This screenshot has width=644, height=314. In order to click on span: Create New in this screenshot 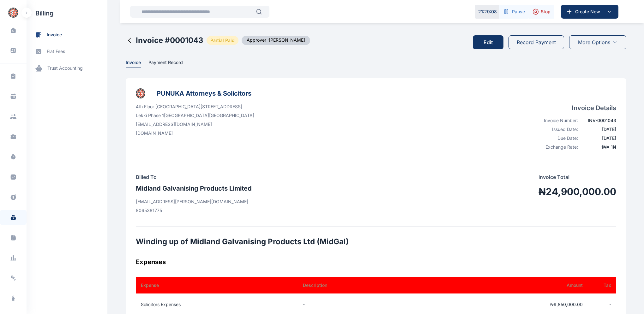, I will do `click(589, 12)`.